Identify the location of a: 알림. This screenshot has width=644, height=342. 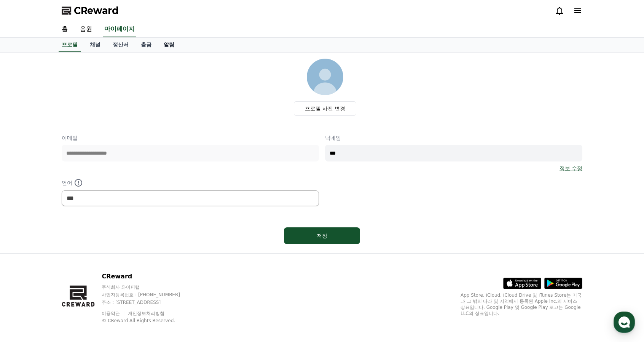
(169, 45).